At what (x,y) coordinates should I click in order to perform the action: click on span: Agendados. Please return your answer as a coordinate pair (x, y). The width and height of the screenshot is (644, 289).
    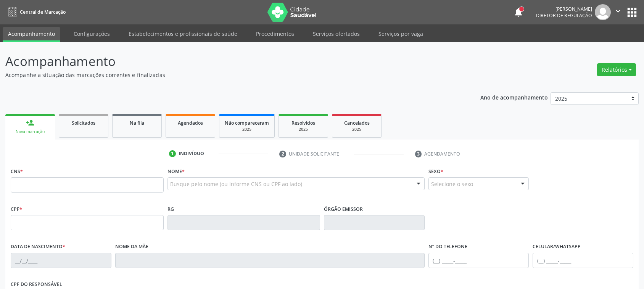
    Looking at the image, I should click on (190, 123).